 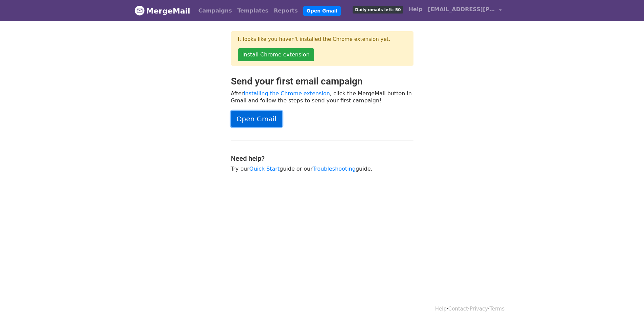 What do you see at coordinates (378, 9) in the screenshot?
I see `a: Daily emails left: 50` at bounding box center [378, 9].